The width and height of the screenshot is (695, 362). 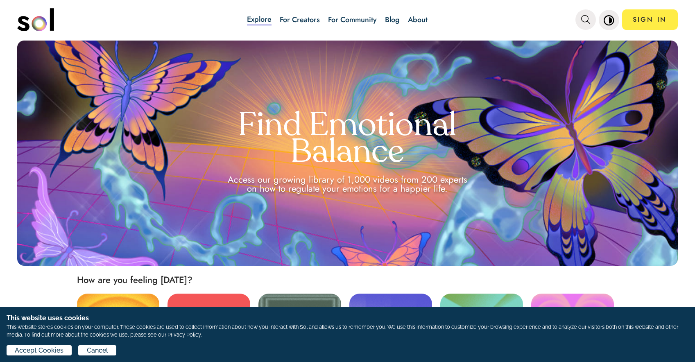 What do you see at coordinates (347, 184) in the screenshot?
I see `div: Access our growing library of 1,000 videos from 200 experts on how to regulate your emotions for ...` at bounding box center [347, 184].